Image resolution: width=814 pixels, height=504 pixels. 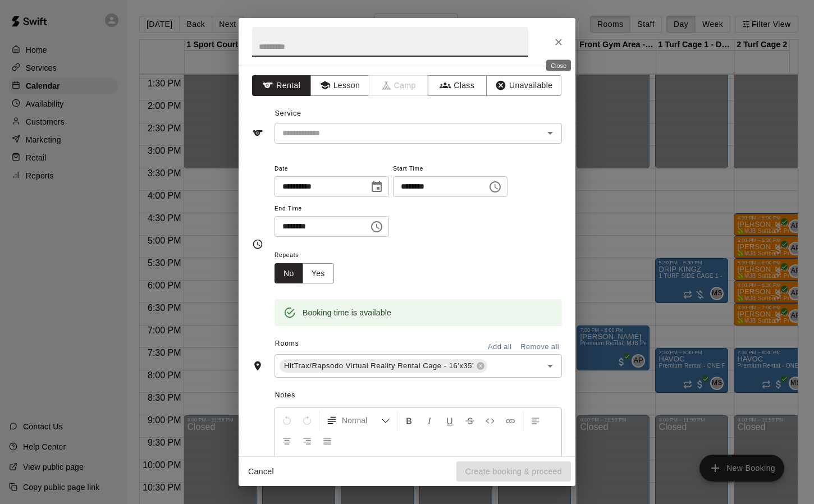 I want to click on button: Lesson, so click(x=340, y=85).